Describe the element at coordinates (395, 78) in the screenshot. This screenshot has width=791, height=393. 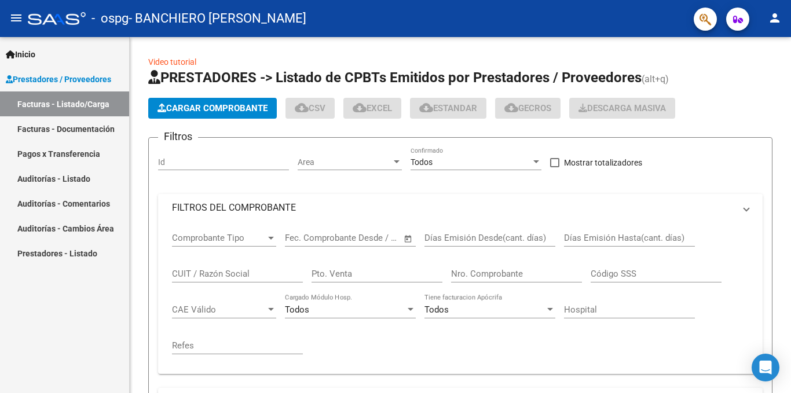
I see `span: PRESTADORES -> Listado de CPBTs Emitidos por Prestadores / Proveedores` at that location.